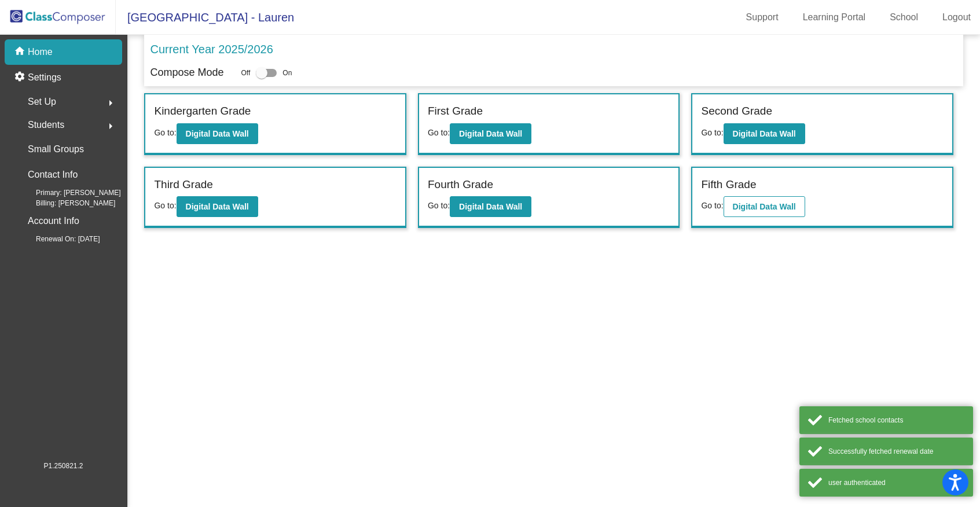 Image resolution: width=980 pixels, height=507 pixels. What do you see at coordinates (896, 451) in the screenshot?
I see `div: Successfully fetched renewal date` at bounding box center [896, 451].